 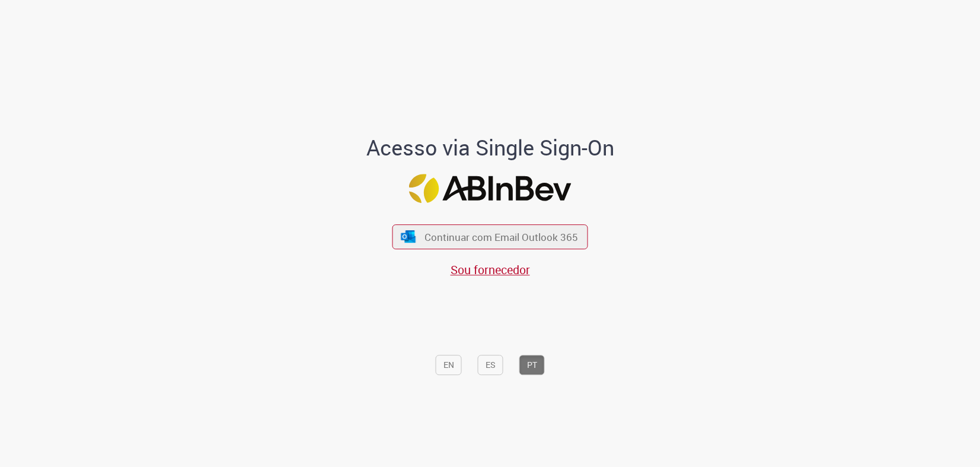 I want to click on a: Sou fornecedor, so click(x=490, y=270).